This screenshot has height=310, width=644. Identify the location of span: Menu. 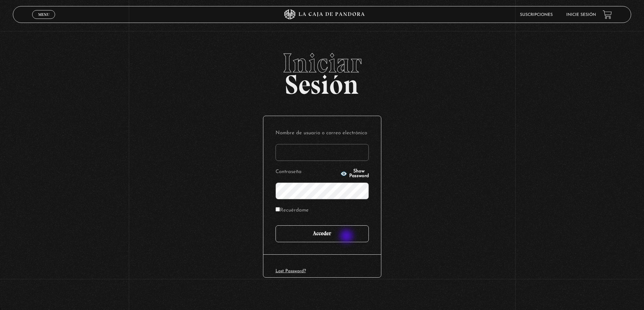
(44, 15).